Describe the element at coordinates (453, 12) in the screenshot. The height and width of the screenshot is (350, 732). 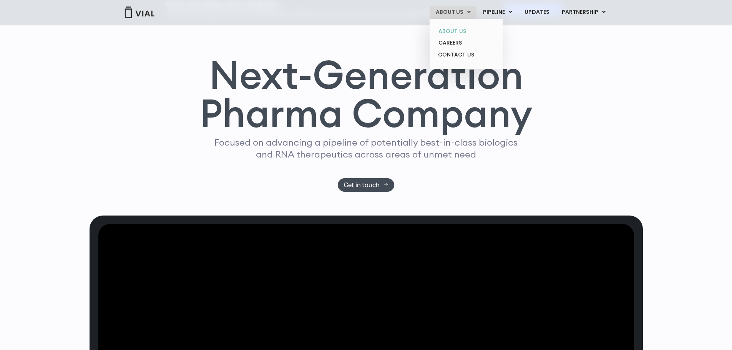
I see `a: ABOUT USMenu Toggle` at that location.